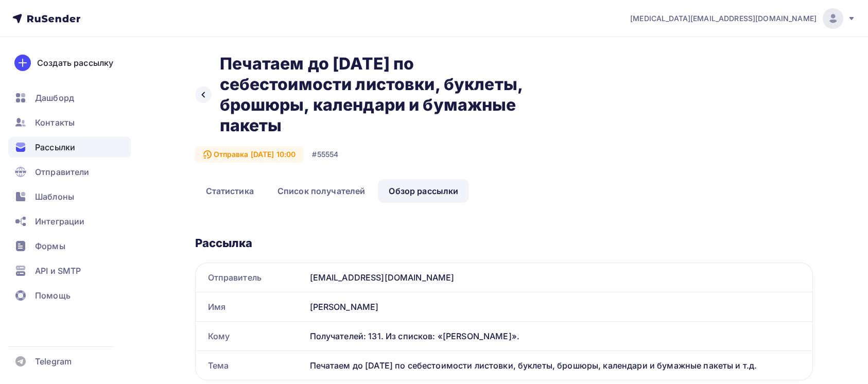 This screenshot has width=868, height=384. Describe the element at coordinates (70, 172) in the screenshot. I see `a: Отправители` at that location.